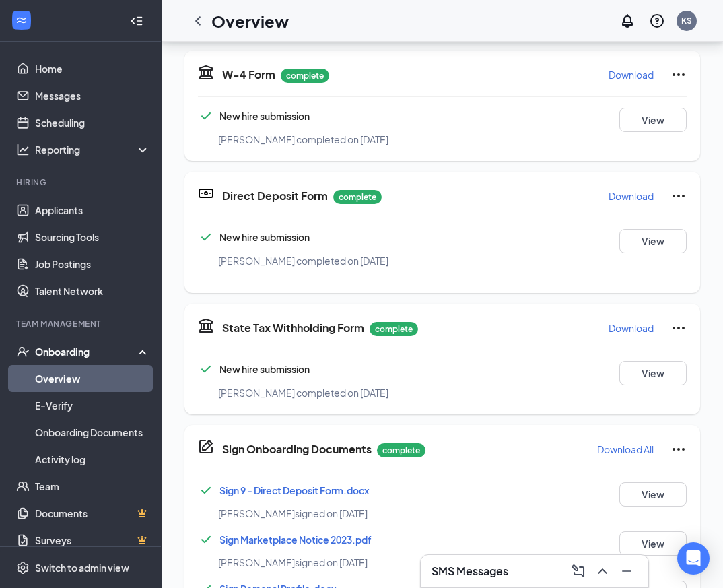 The width and height of the screenshot is (723, 588). What do you see at coordinates (578, 571) in the screenshot?
I see `svg: ComposeMessage` at bounding box center [578, 571].